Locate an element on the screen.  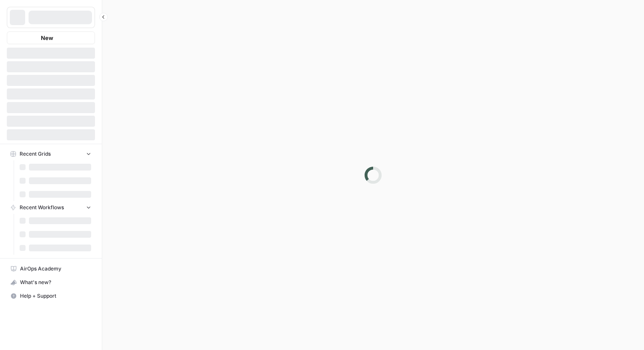
button: What's new? is located at coordinates (51, 282).